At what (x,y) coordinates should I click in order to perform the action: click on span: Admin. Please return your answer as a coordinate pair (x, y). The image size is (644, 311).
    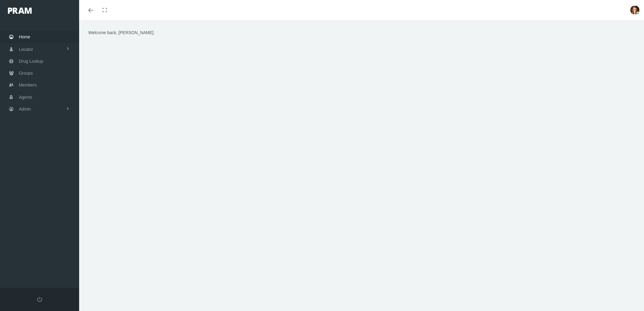
    Looking at the image, I should click on (25, 109).